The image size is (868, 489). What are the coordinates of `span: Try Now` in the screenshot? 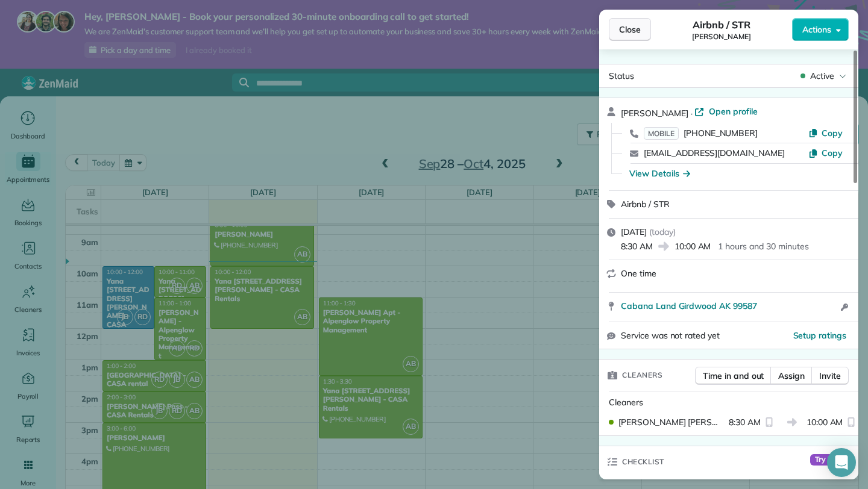 It's located at (829, 460).